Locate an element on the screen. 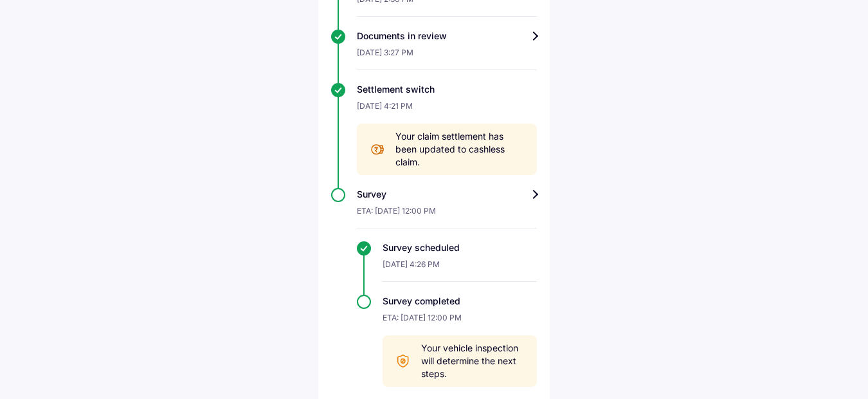  span: Your vehicle inspection will determine the next steps. is located at coordinates (473, 361).